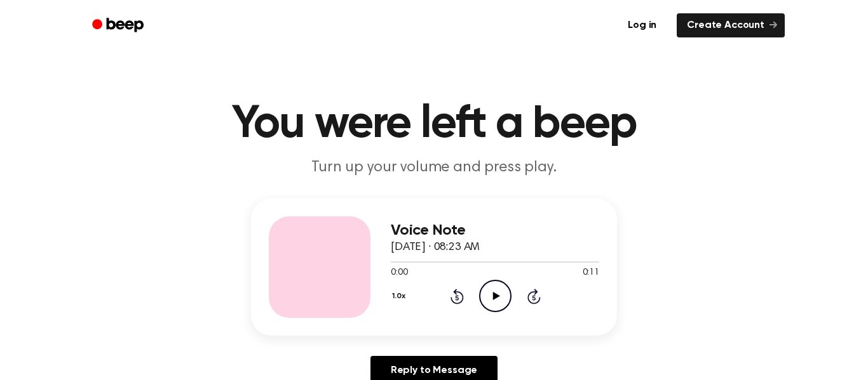 This screenshot has width=868, height=380. Describe the element at coordinates (591, 273) in the screenshot. I see `span: 0:11` at that location.